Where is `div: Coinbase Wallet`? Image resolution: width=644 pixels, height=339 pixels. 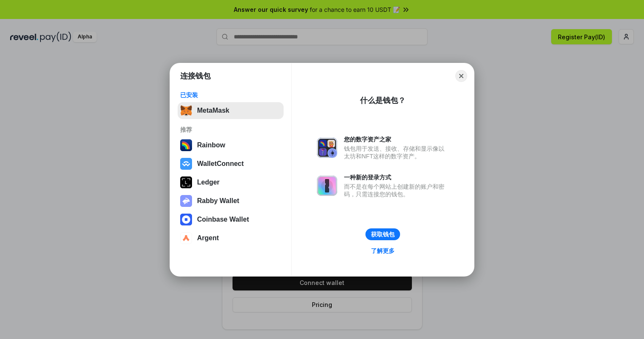 div: Coinbase Wallet is located at coordinates (223, 220).